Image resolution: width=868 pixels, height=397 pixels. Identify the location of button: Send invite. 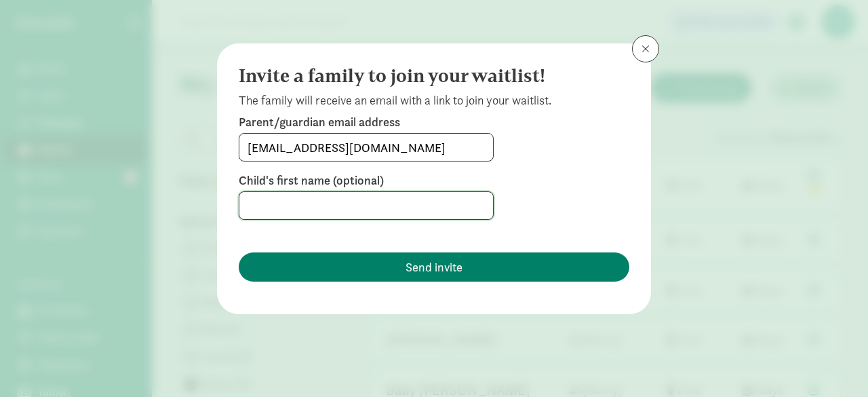
(434, 267).